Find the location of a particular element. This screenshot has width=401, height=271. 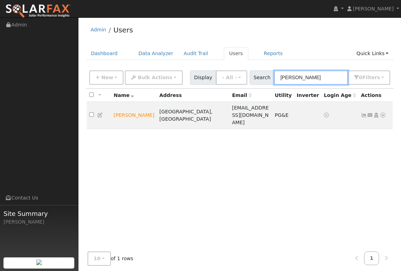

button: - All - is located at coordinates (232, 77).